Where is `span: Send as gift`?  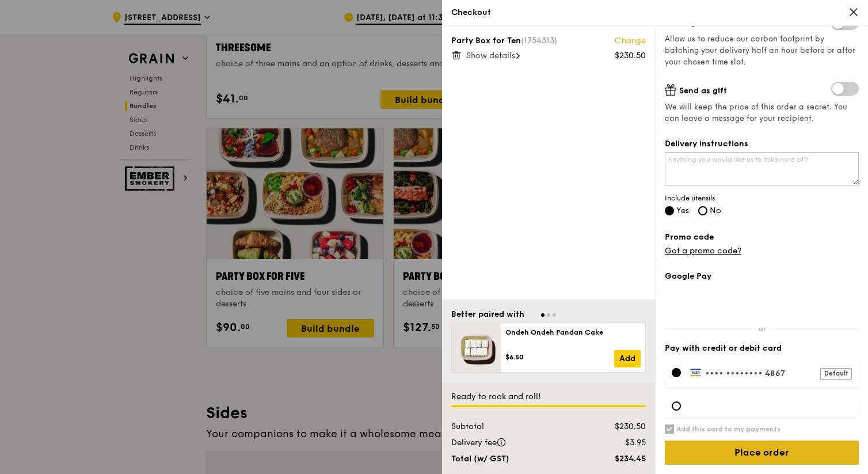
span: Send as gift is located at coordinates (703, 91).